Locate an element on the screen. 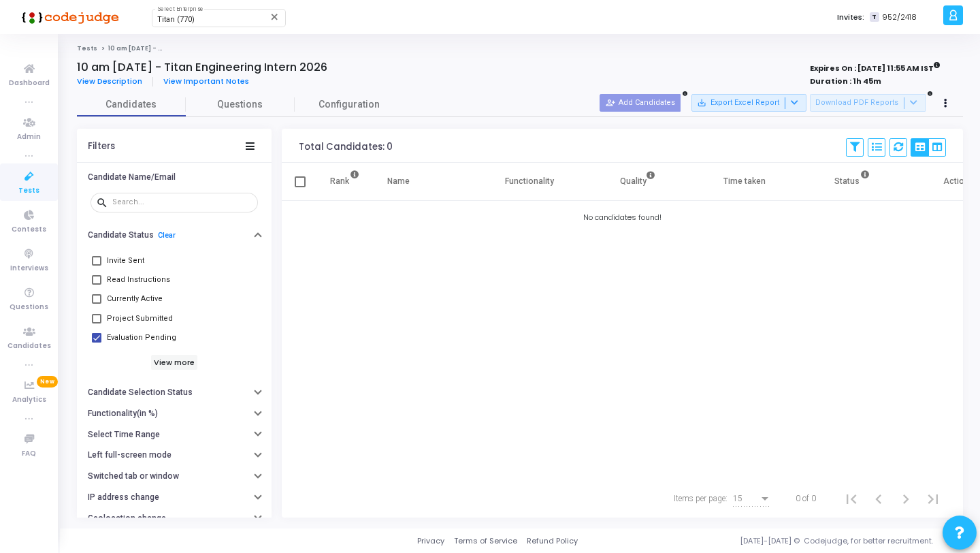  span: View Description is located at coordinates (110, 81).